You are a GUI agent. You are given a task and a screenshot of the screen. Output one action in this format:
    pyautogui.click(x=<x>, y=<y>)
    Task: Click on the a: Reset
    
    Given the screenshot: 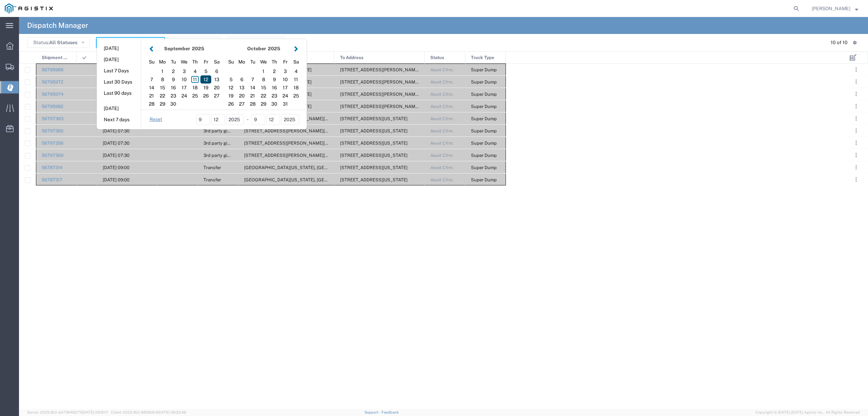 What is the action you would take?
    pyautogui.click(x=156, y=119)
    